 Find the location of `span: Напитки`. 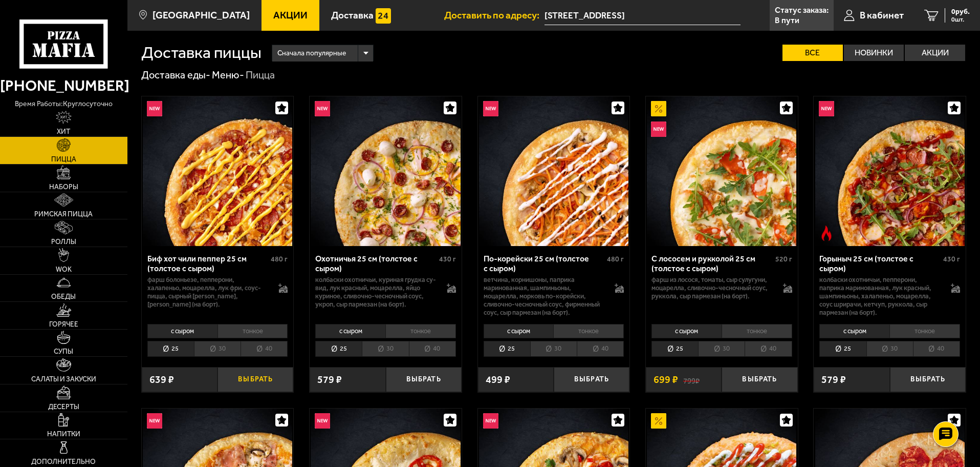

span: Напитки is located at coordinates (63, 434).